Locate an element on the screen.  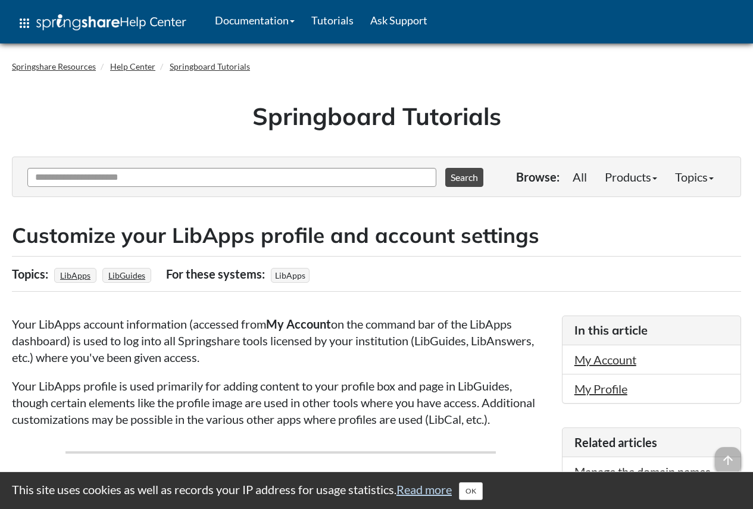
a: arrow_upward is located at coordinates (728, 455).